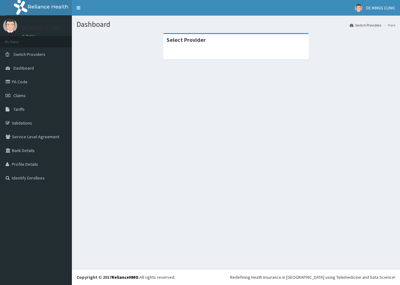  What do you see at coordinates (236, 24) in the screenshot?
I see `h1: Dashboard` at bounding box center [236, 24].